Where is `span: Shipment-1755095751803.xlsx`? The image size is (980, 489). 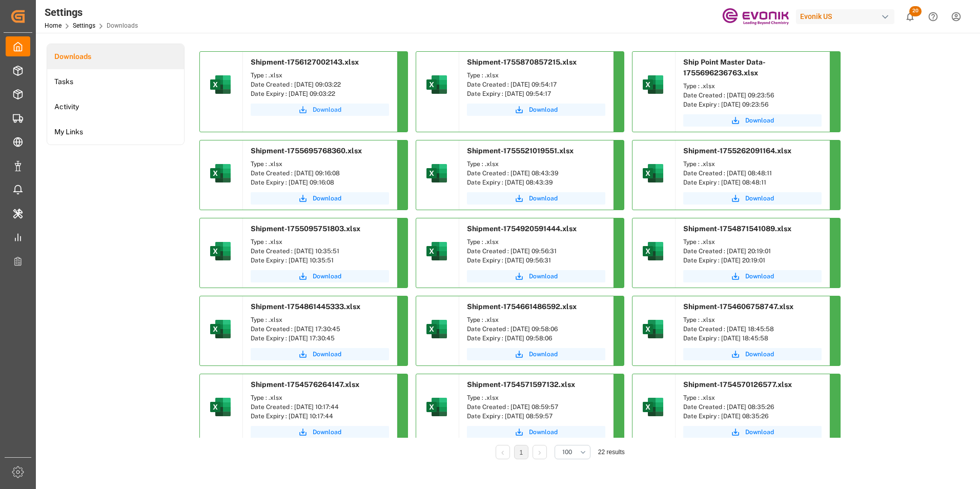
span: Shipment-1755095751803.xlsx is located at coordinates (305, 229).